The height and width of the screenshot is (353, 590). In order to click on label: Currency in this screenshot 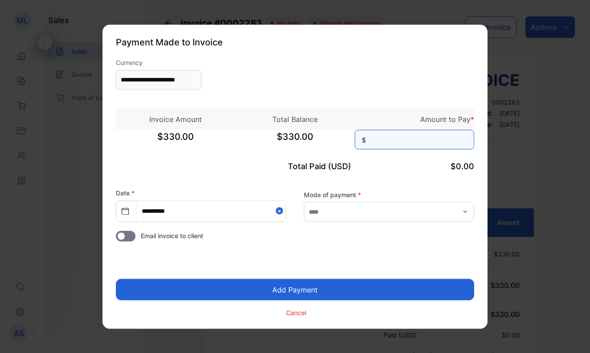, I will do `click(159, 62)`.